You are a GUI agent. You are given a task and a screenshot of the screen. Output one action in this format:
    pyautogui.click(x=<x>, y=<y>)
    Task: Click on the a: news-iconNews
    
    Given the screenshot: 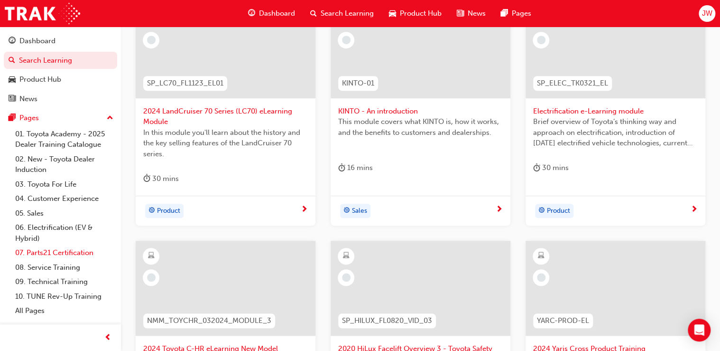 What is the action you would take?
    pyautogui.click(x=471, y=13)
    